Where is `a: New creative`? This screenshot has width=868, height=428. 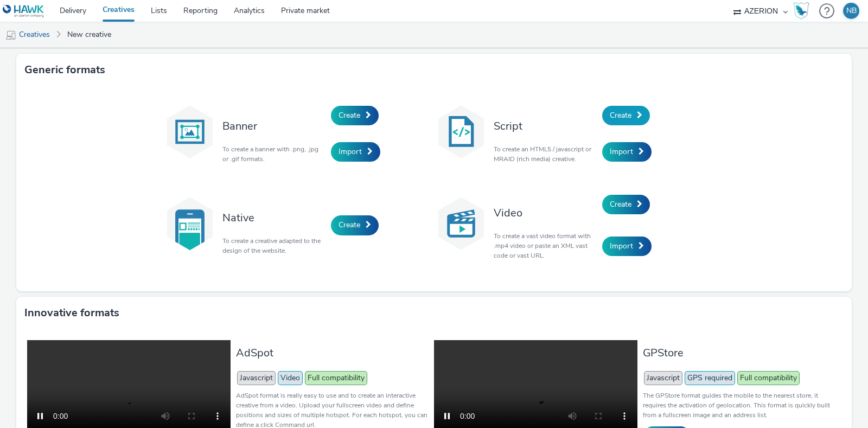
a: New creative is located at coordinates (89, 34).